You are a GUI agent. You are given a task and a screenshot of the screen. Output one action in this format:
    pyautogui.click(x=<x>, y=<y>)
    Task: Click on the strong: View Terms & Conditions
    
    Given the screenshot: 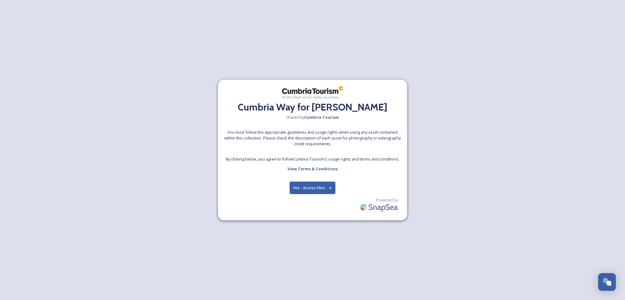 What is the action you would take?
    pyautogui.click(x=312, y=169)
    